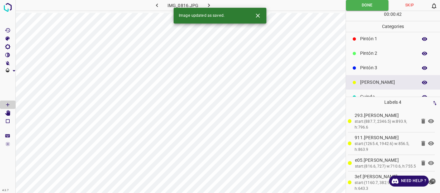  What do you see at coordinates (387, 97) in the screenshot?
I see `p: Guinda` at bounding box center [387, 97].